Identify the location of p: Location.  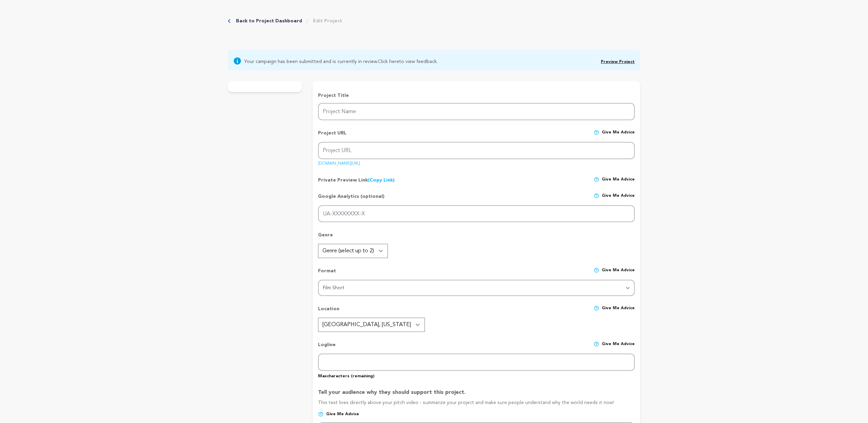
(328, 311).